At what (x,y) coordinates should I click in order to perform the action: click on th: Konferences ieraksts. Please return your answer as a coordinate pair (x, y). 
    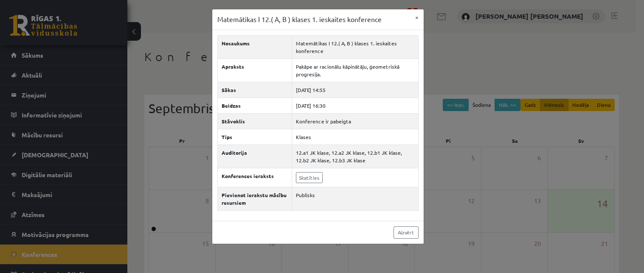
    Looking at the image, I should click on (255, 177).